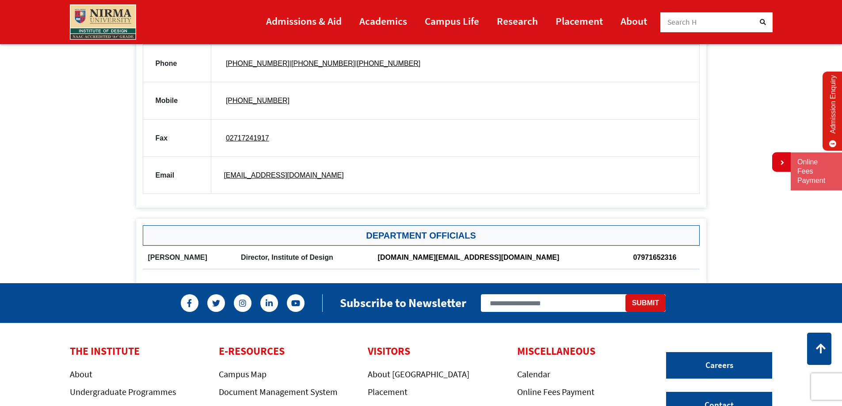  Describe the element at coordinates (403, 303) in the screenshot. I see `h2: Subscribe to Newsletter` at that location.